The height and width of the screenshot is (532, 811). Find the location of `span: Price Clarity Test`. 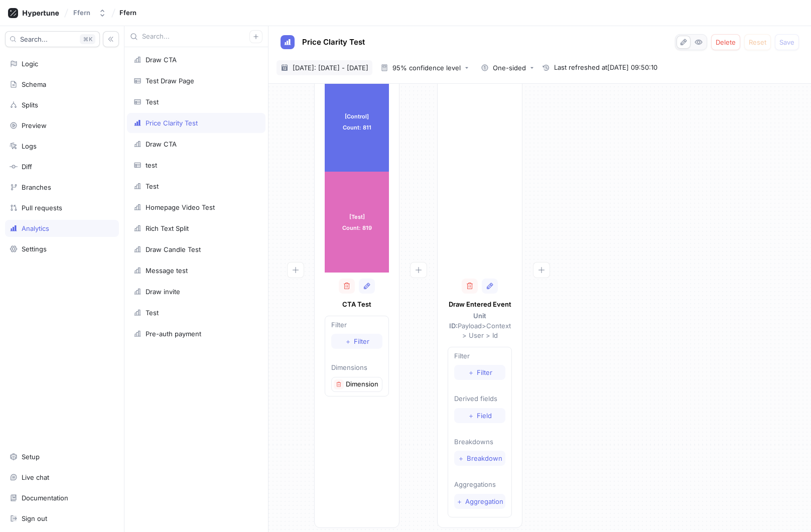

span: Price Clarity Test is located at coordinates (333, 42).